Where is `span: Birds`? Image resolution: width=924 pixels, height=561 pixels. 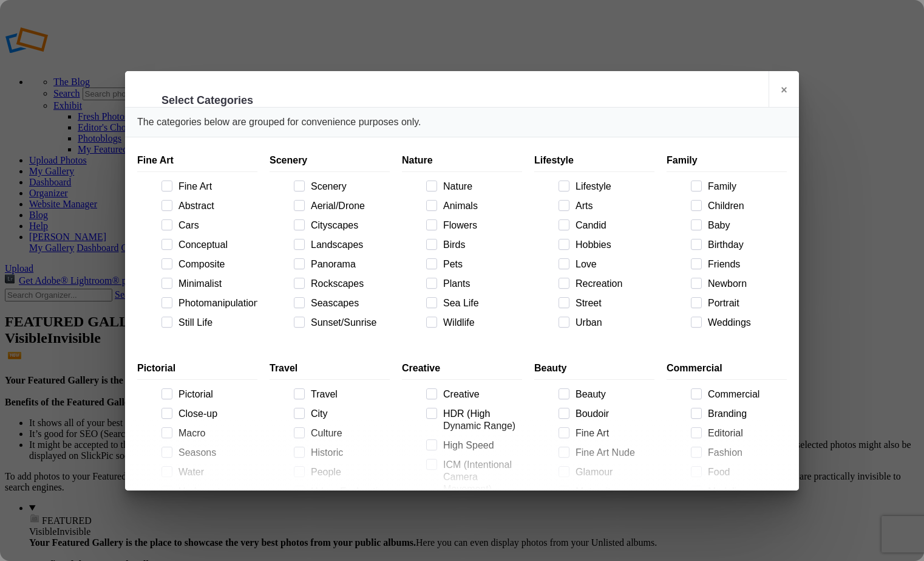
span: Birds is located at coordinates (480, 245).